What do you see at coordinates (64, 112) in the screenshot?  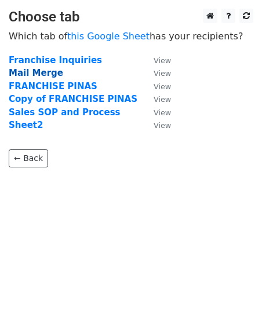 I see `a: Sales SOP and Process` at bounding box center [64, 112].